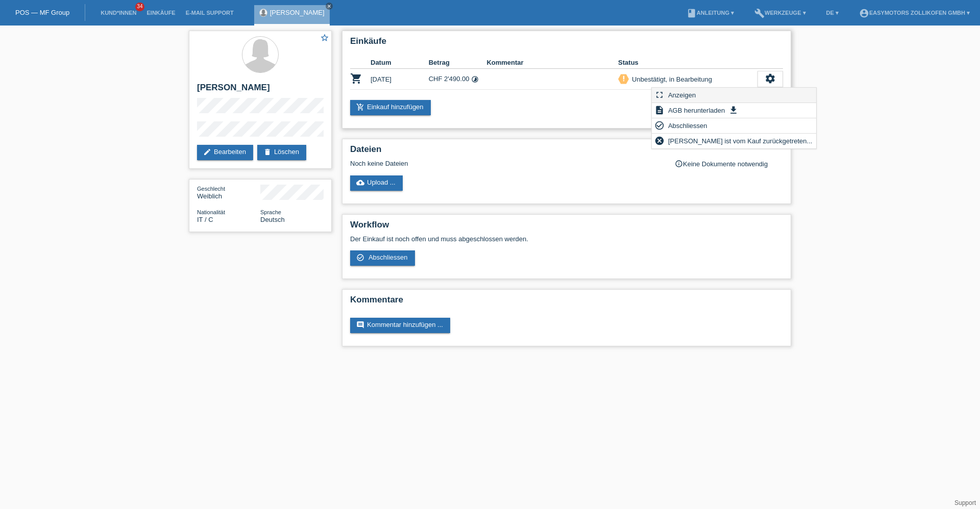 The width and height of the screenshot is (980, 509). What do you see at coordinates (42, 12) in the screenshot?
I see `a: POS — MF Group` at bounding box center [42, 12].